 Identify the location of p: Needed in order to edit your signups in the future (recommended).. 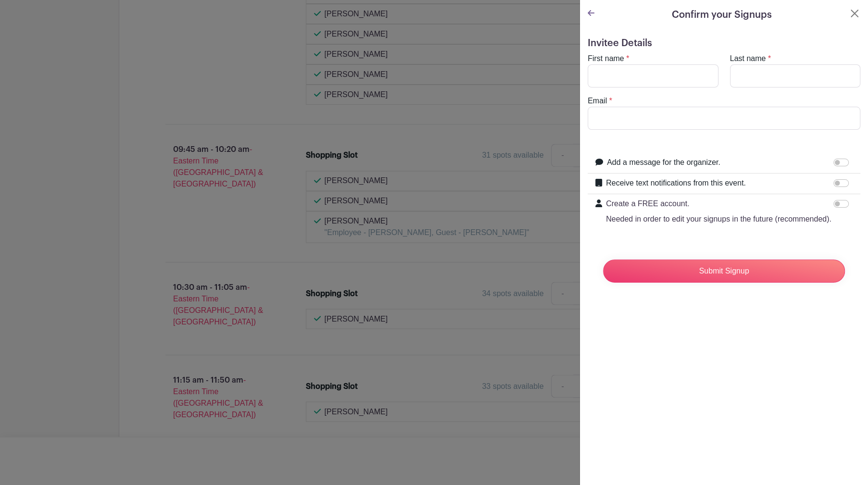
(718, 219).